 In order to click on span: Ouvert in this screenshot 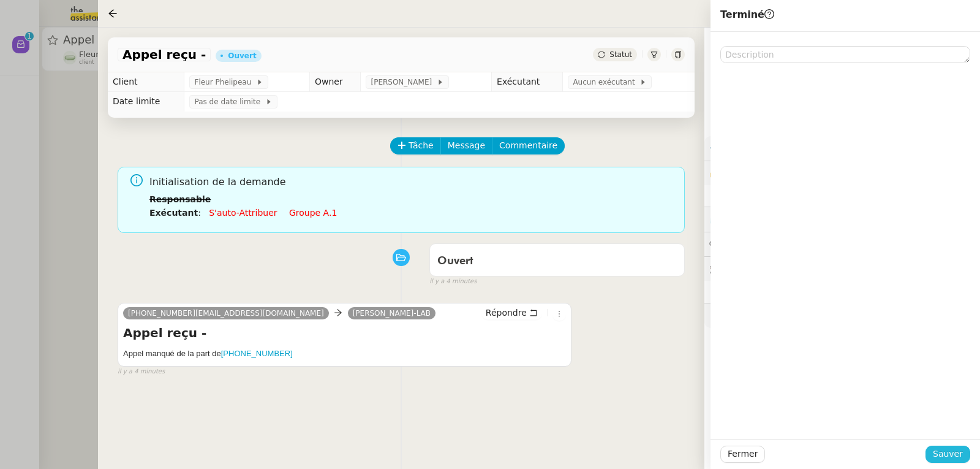, I will do `click(455, 261)`.